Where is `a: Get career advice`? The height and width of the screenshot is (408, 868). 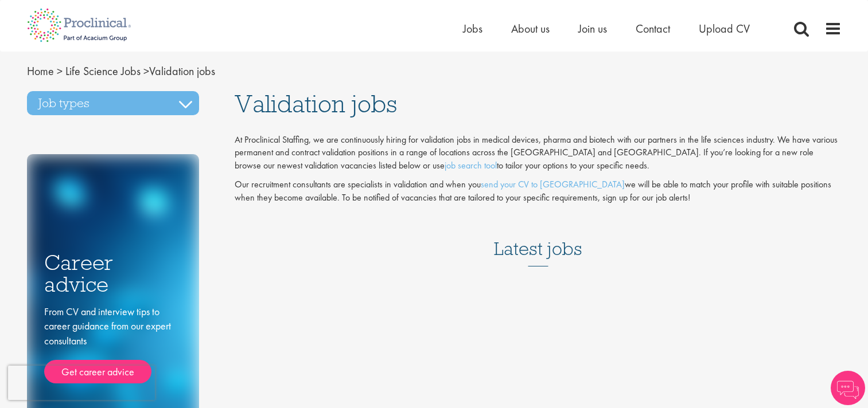
a: Get career advice is located at coordinates (98, 372).